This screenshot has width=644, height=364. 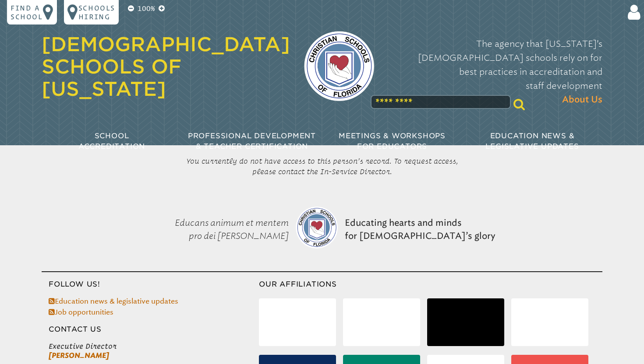 What do you see at coordinates (81, 312) in the screenshot?
I see `a: Job opportunities` at bounding box center [81, 312].